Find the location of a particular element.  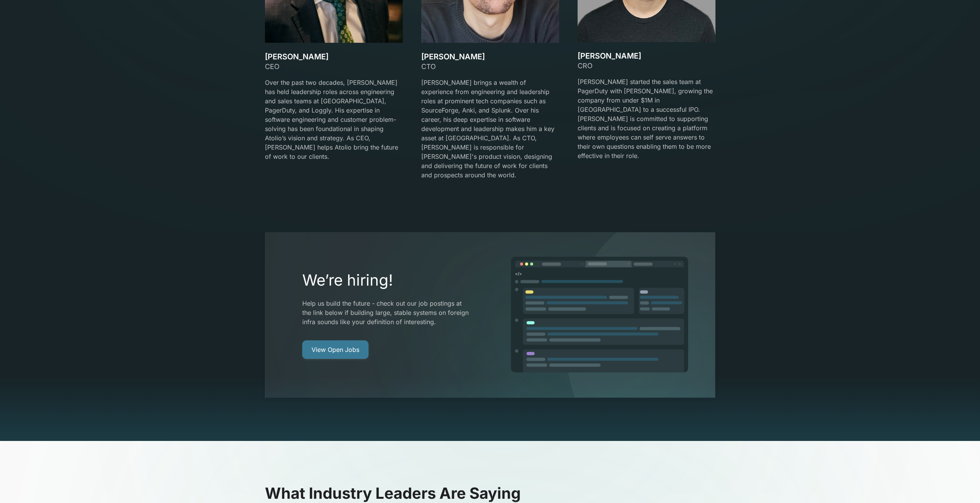

a: View Open Jobs is located at coordinates (336, 350).